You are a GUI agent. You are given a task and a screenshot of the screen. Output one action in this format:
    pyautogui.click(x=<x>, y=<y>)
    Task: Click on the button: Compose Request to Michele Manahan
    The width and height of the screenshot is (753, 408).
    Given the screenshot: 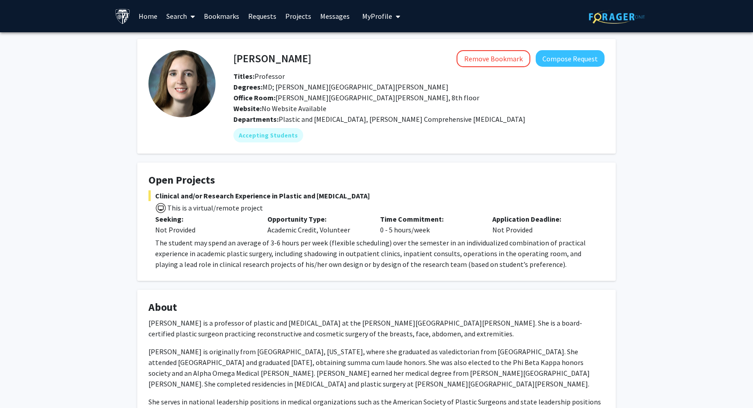 What is the action you would take?
    pyautogui.click(x=570, y=58)
    